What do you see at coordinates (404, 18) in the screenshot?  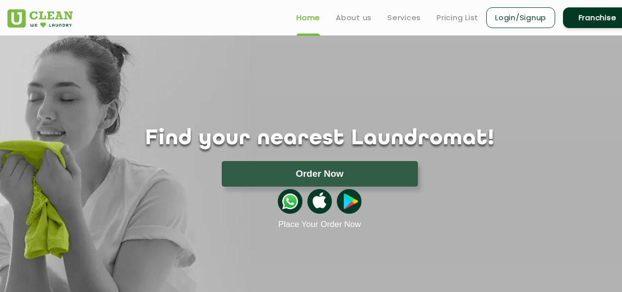 I see `a: Services` at bounding box center [404, 18].